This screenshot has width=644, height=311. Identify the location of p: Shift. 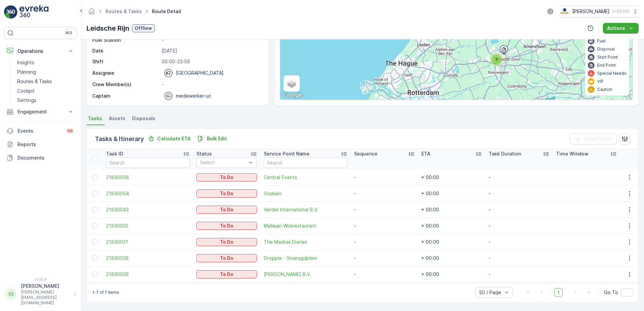
(126, 62).